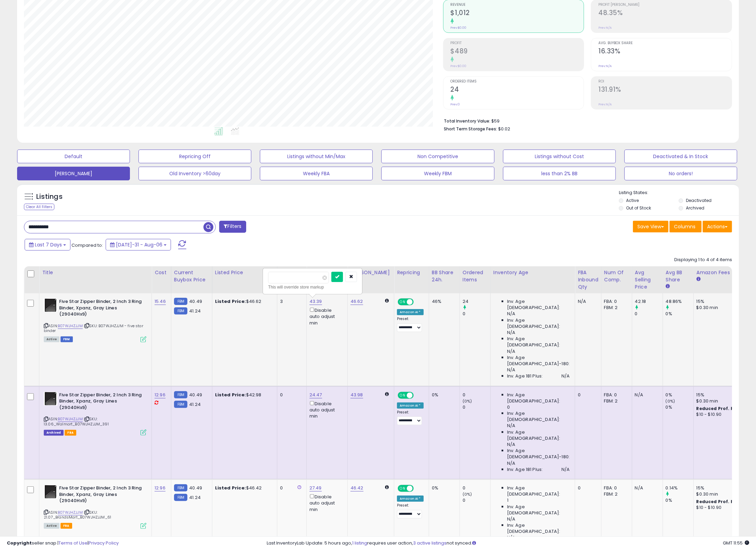 Image resolution: width=756 pixels, height=550 pixels. What do you see at coordinates (665, 90) in the screenshot?
I see `h2: 131.91%` at bounding box center [665, 90].